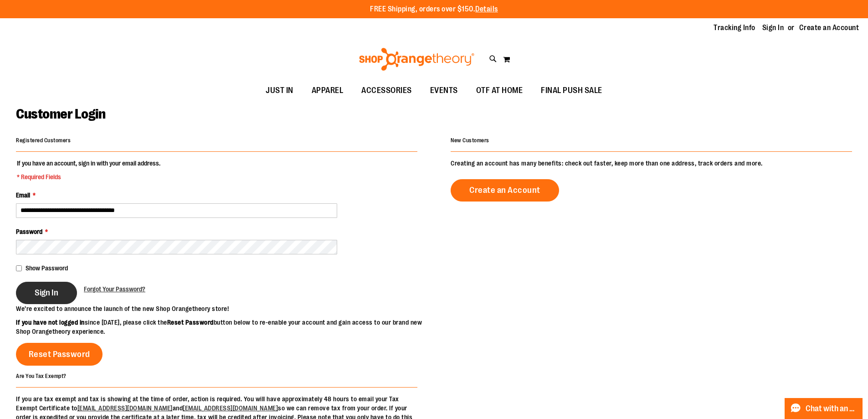 The width and height of the screenshot is (868, 419). What do you see at coordinates (831, 409) in the screenshot?
I see `span: Chat with an Expert` at bounding box center [831, 409].